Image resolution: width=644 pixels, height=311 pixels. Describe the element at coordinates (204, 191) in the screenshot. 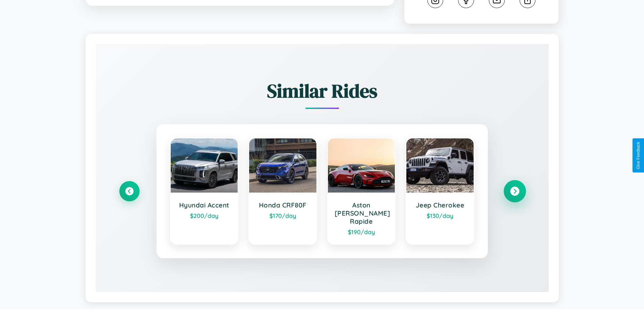

I see `a: Hyundai Accent$200/day` at that location.